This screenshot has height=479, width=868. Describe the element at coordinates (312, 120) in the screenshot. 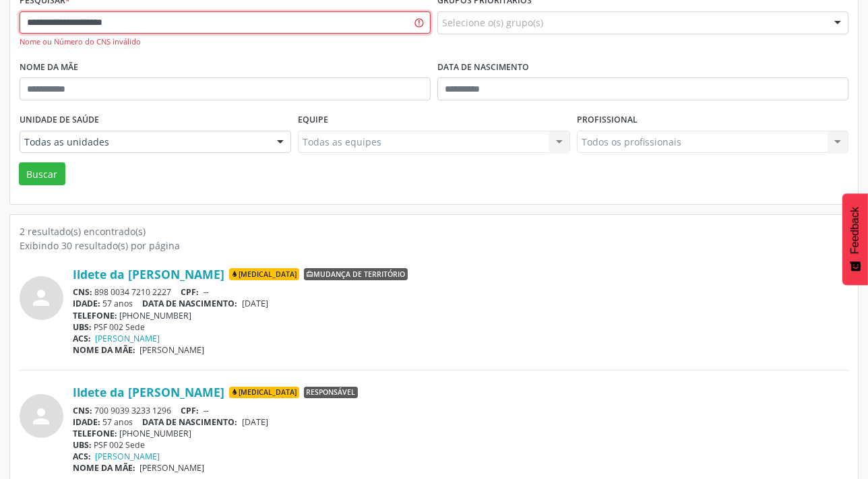

I see `label: Equipe` at that location.